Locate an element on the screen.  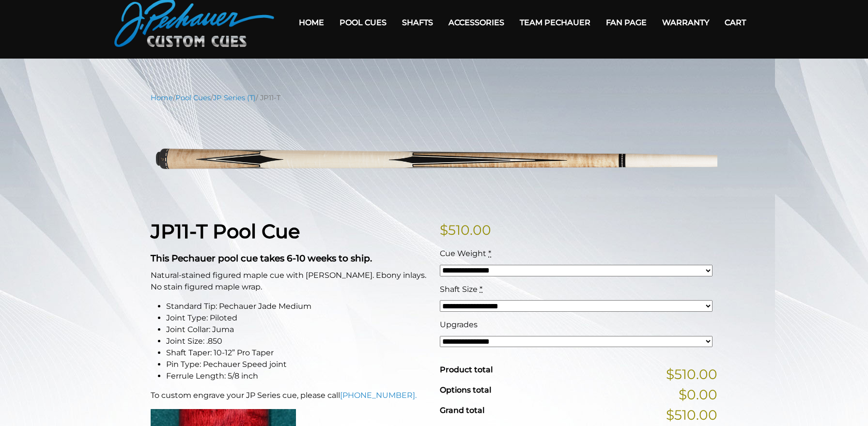
li: Shaft Taper: 10-12” Pro Taper is located at coordinates (297, 353).